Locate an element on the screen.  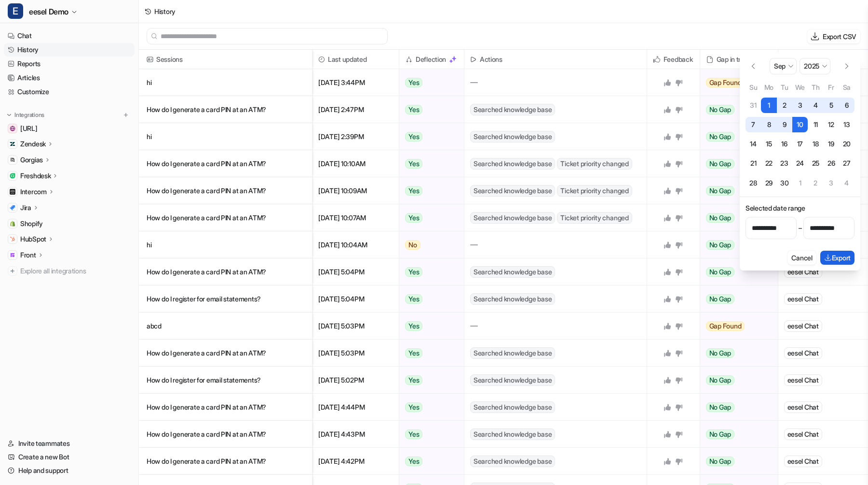
p: hi is located at coordinates (225, 245).